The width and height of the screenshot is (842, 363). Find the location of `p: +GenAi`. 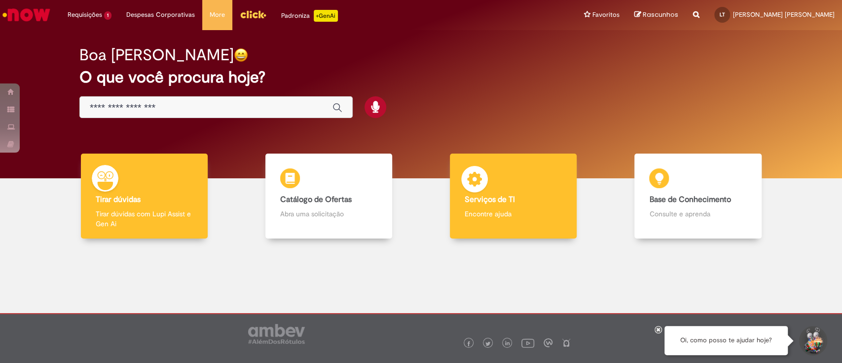

p: +GenAi is located at coordinates (326, 16).